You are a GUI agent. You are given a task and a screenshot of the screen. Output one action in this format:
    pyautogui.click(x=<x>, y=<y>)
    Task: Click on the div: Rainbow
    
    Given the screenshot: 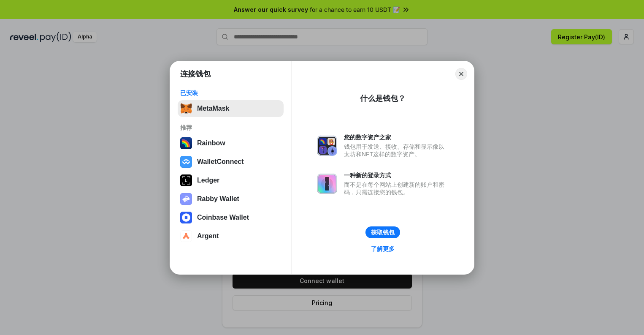 What is the action you would take?
    pyautogui.click(x=211, y=143)
    